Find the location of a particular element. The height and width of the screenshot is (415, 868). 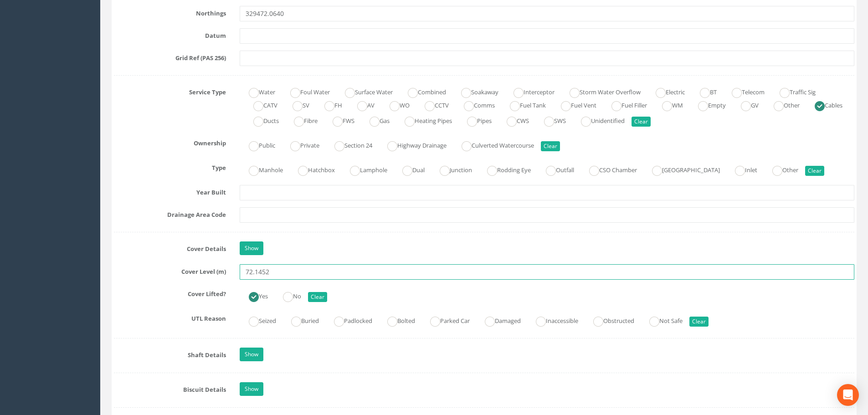

label: Damaged is located at coordinates (498, 320).